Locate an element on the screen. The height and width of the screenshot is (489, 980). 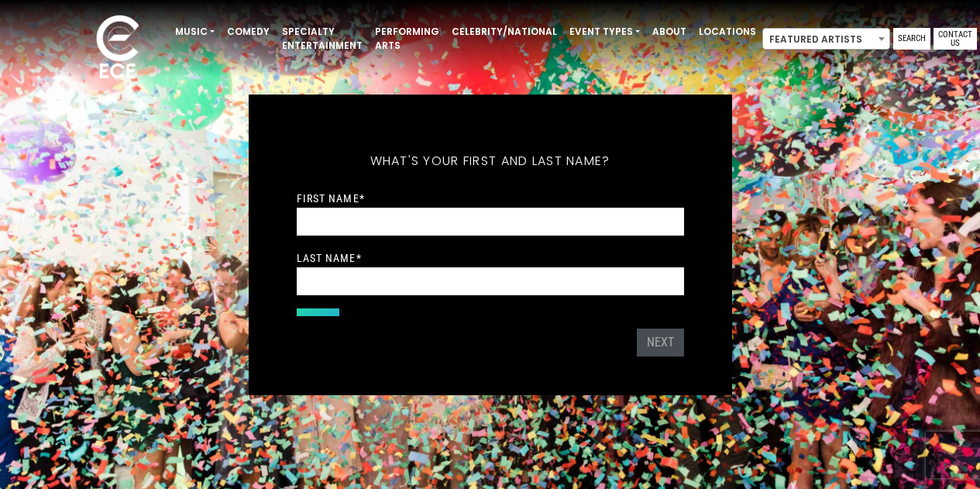
h5: What's your first and last name? is located at coordinates (490, 161).